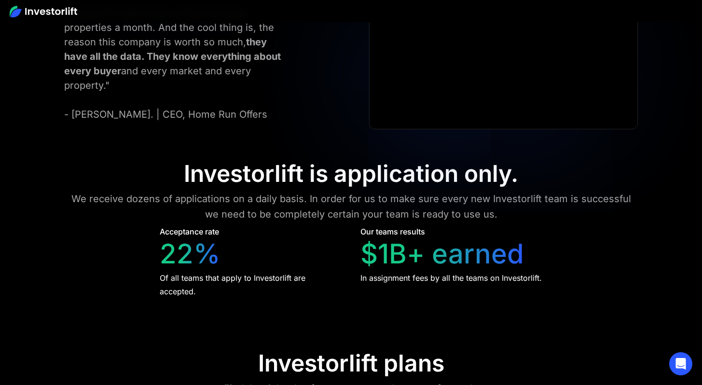 This screenshot has height=385, width=702. I want to click on strong: they have all the data. They know everything about every buyer, so click(172, 56).